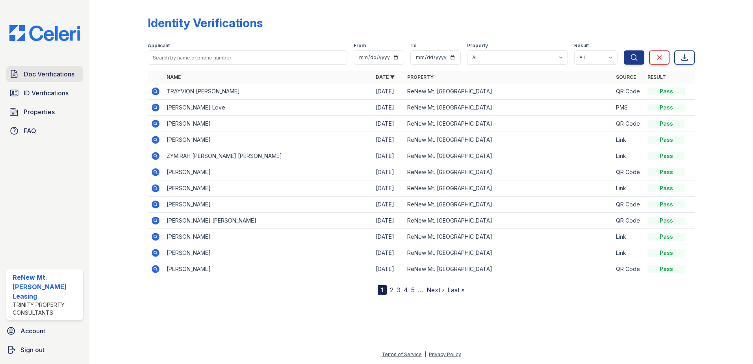 Image resolution: width=753 pixels, height=364 pixels. What do you see at coordinates (625, 77) in the screenshot?
I see `a: Source` at bounding box center [625, 77].